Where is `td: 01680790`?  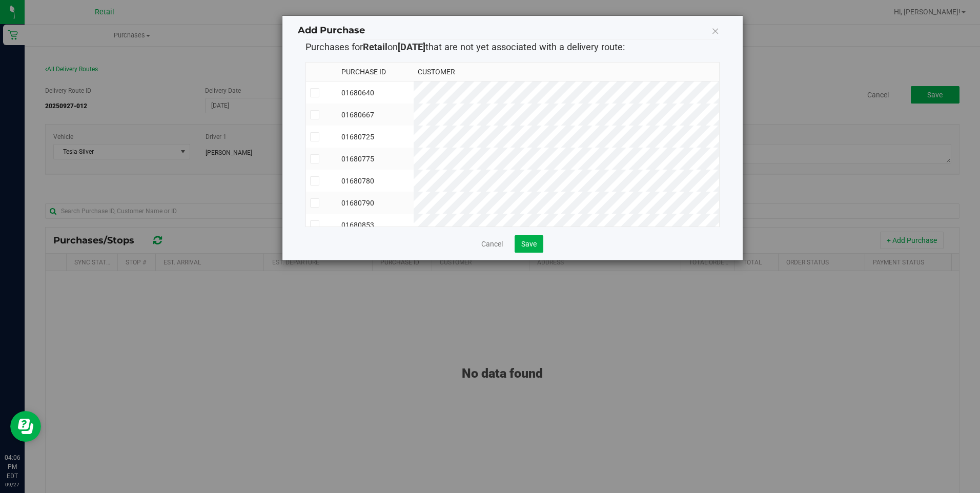
td: 01680790 is located at coordinates (375, 202).